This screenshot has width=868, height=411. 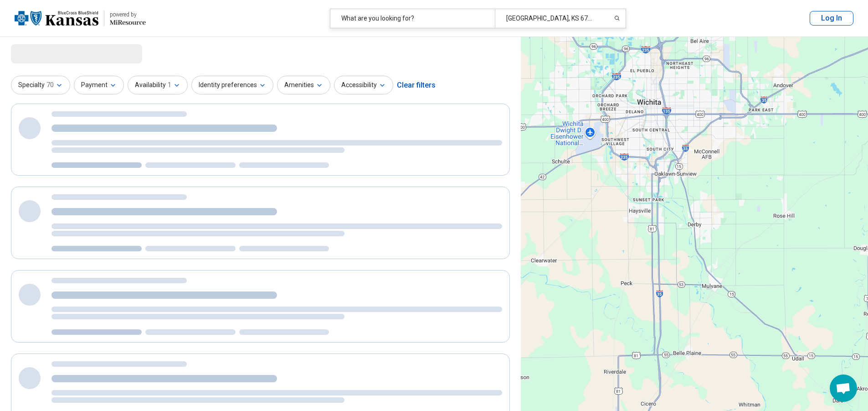 I want to click on button: Identity preferences, so click(x=232, y=85).